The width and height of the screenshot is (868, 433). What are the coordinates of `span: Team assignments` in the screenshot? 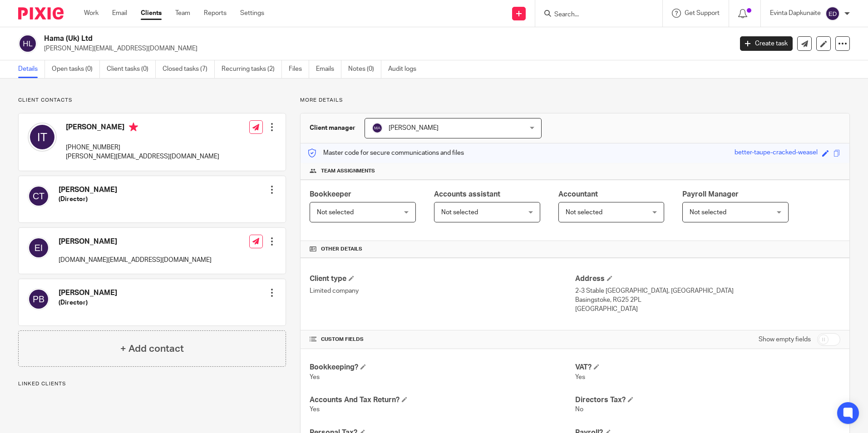 It's located at (348, 171).